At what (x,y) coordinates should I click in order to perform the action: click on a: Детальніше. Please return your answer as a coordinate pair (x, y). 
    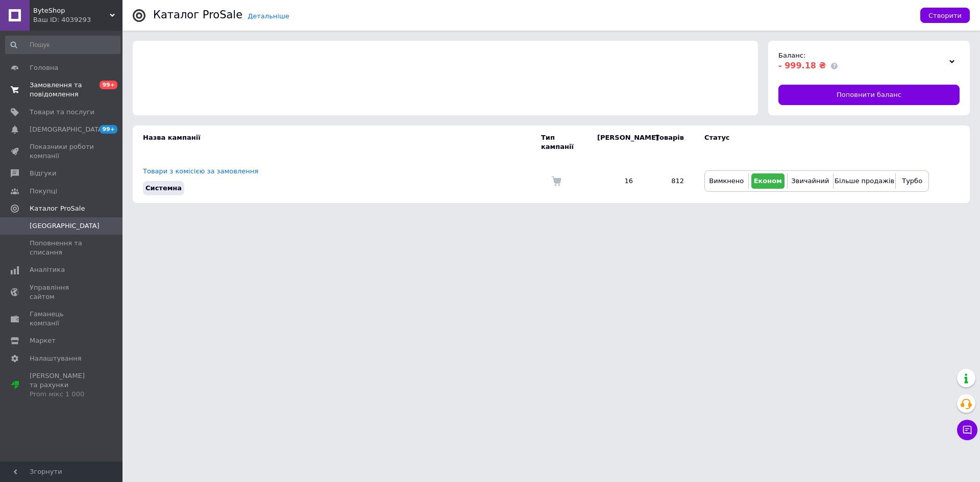
    Looking at the image, I should click on (268, 16).